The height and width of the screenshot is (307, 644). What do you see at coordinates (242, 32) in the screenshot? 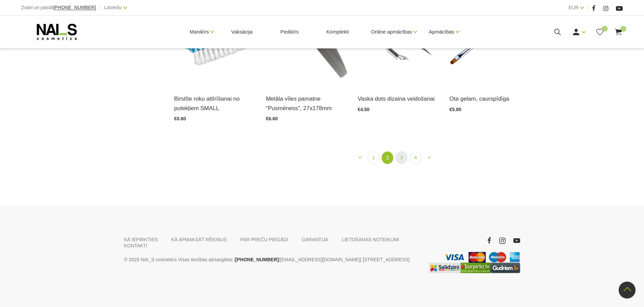
I see `a: Vaksācija` at bounding box center [242, 32].